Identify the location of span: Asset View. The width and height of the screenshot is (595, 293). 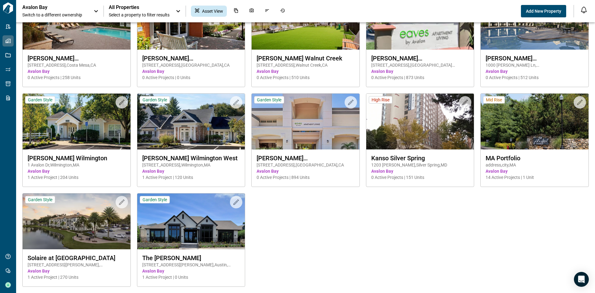
(213, 11).